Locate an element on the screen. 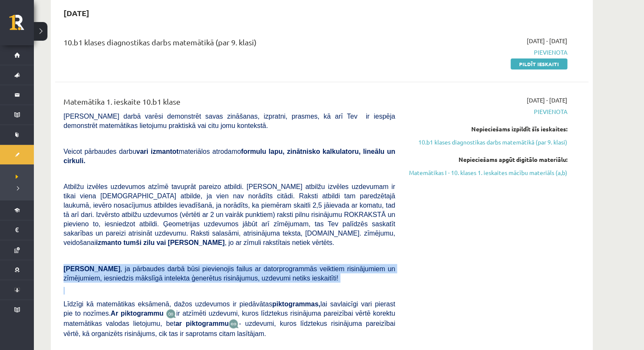  a: 10.b1 klases diagnostikas darbs matemātikā (par 9. klasi) is located at coordinates (487, 142).